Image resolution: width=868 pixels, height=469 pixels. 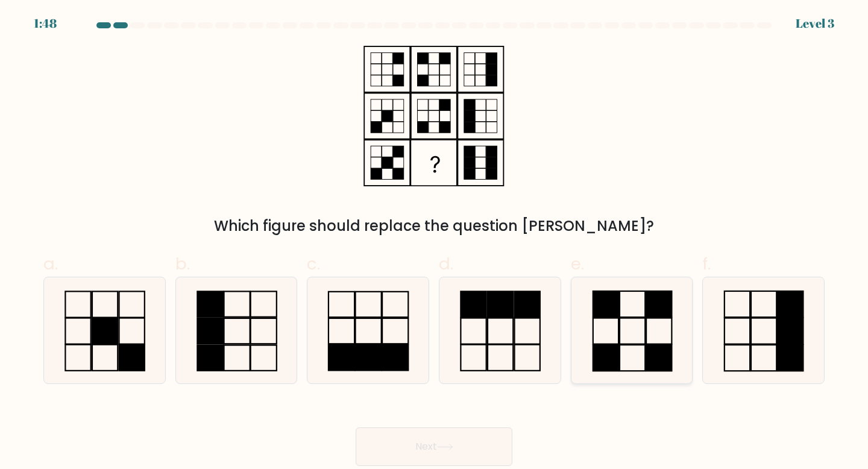 What do you see at coordinates (313, 263) in the screenshot?
I see `span: c.` at bounding box center [313, 263].